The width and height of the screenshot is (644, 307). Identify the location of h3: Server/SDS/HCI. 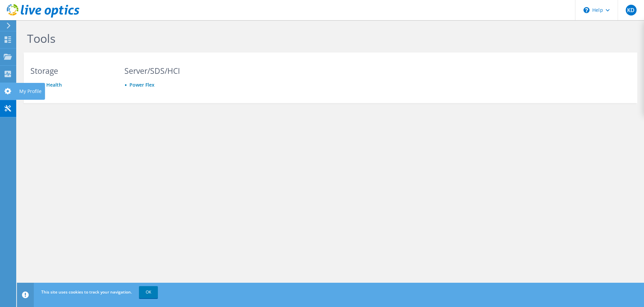
(165, 71).